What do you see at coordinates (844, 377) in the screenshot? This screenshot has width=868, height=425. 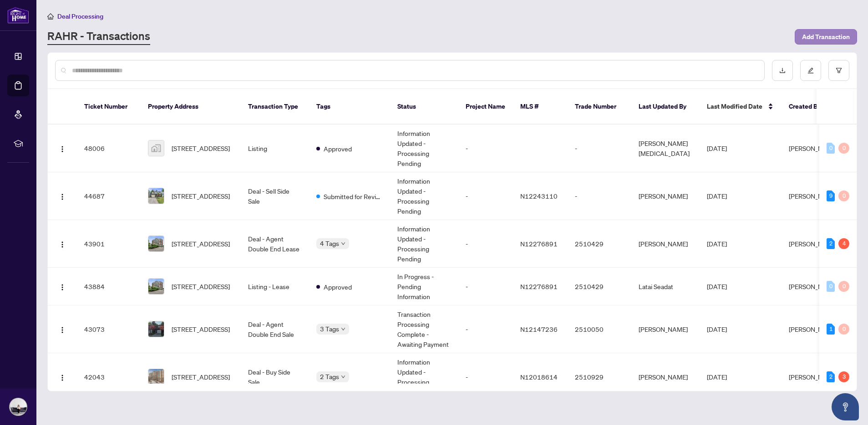 I see `div: 3` at bounding box center [844, 377].